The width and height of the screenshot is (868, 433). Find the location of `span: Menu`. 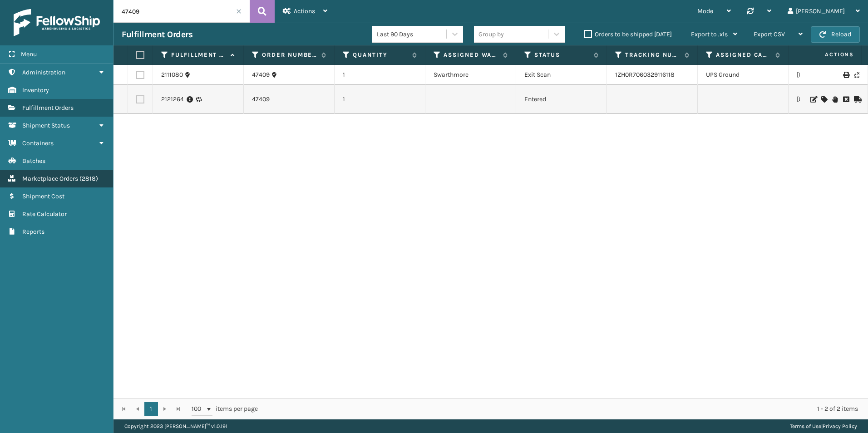

span: Menu is located at coordinates (29, 54).